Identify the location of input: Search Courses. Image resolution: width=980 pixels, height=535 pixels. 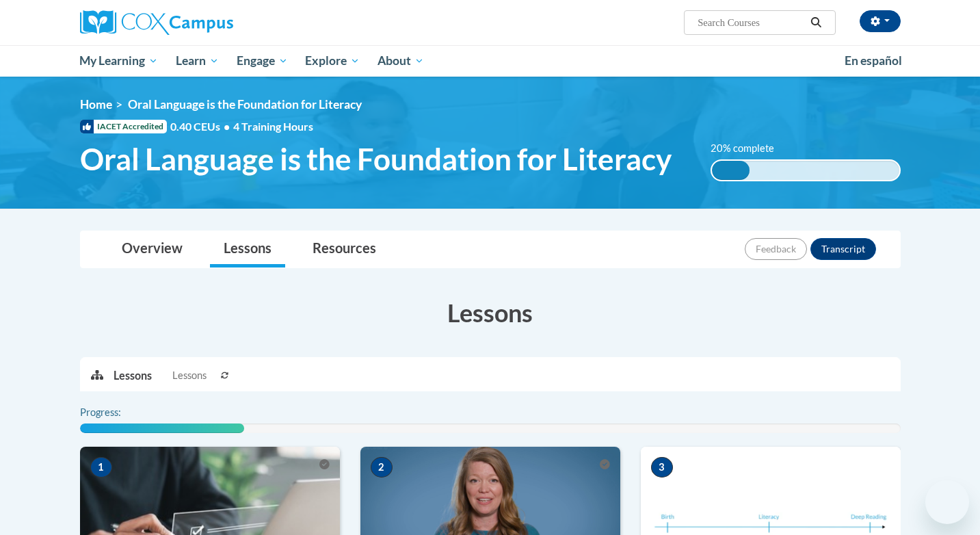
(750, 23).